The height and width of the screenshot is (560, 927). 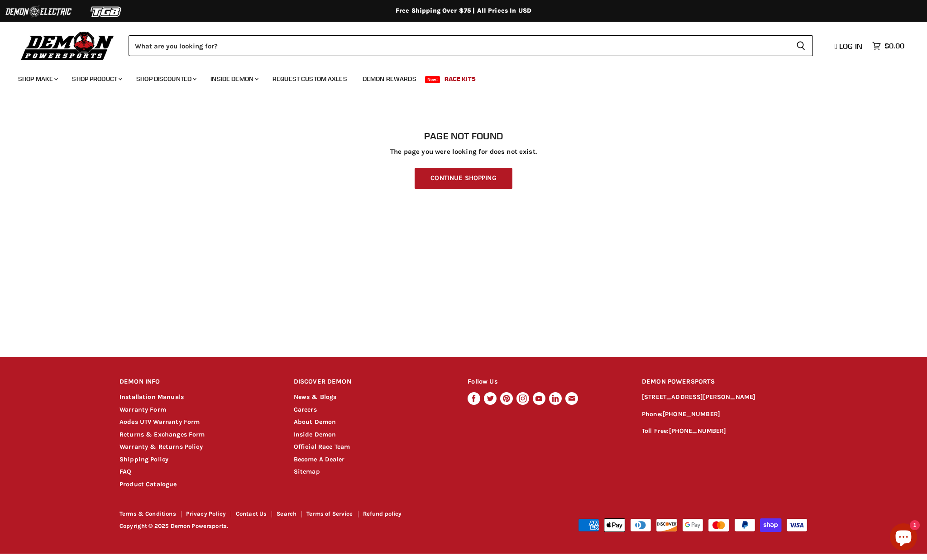 I want to click on a: Shop Make, so click(x=37, y=79).